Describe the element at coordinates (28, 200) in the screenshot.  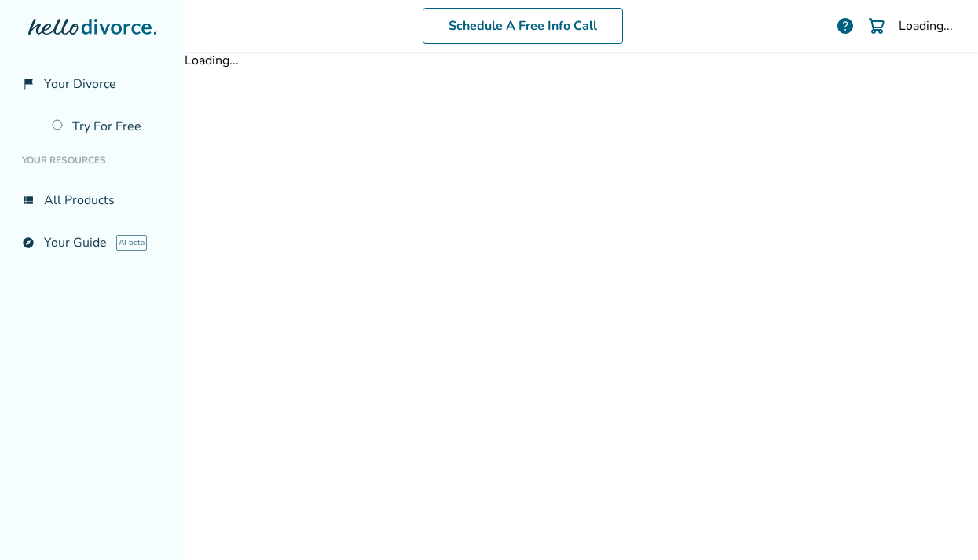
I see `span: view_list` at that location.